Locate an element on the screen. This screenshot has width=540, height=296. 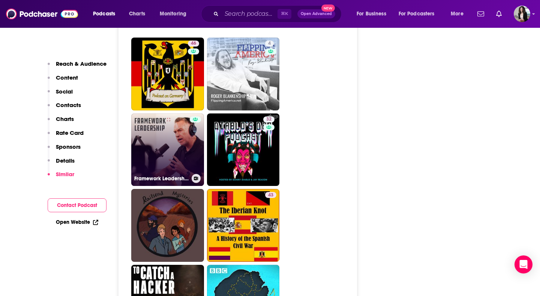
span: More is located at coordinates (457, 14).